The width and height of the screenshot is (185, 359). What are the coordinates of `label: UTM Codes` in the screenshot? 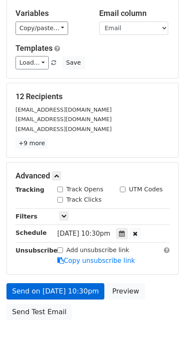 It's located at (146, 189).